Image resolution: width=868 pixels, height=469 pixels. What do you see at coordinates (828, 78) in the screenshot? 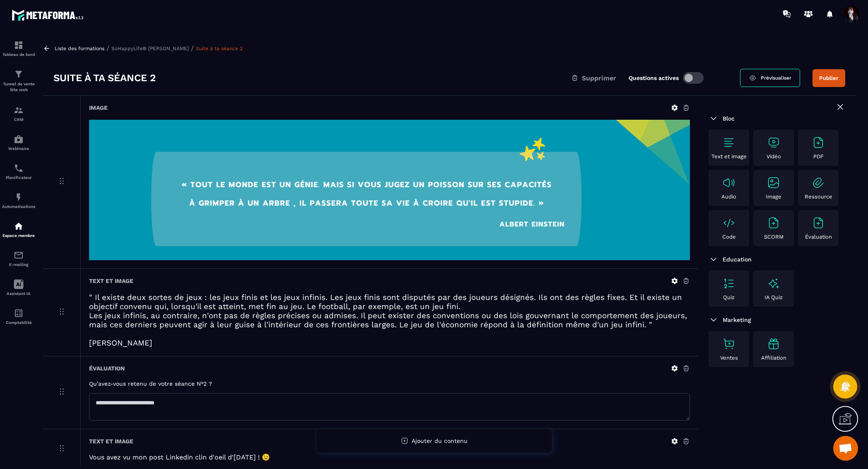
I see `button: Publier` at bounding box center [828, 78].